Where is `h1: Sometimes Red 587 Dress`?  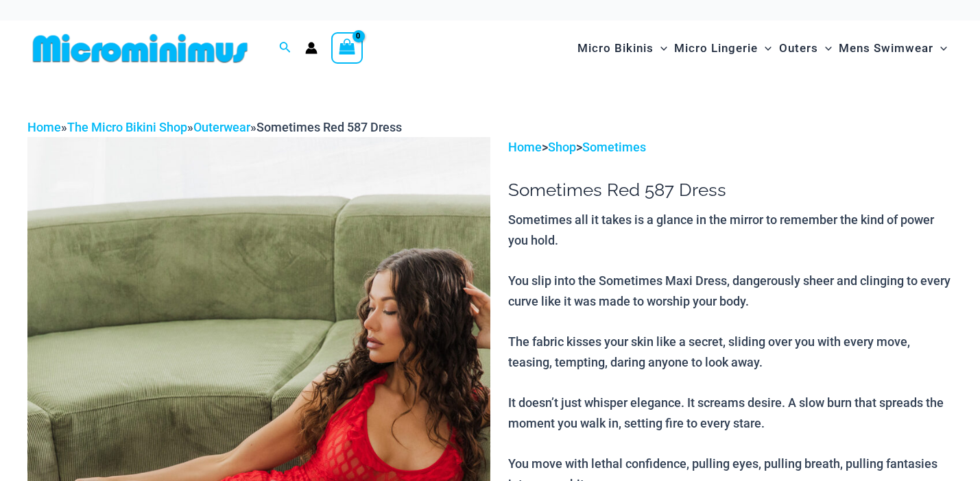 h1: Sometimes Red 587 Dress is located at coordinates (731, 190).